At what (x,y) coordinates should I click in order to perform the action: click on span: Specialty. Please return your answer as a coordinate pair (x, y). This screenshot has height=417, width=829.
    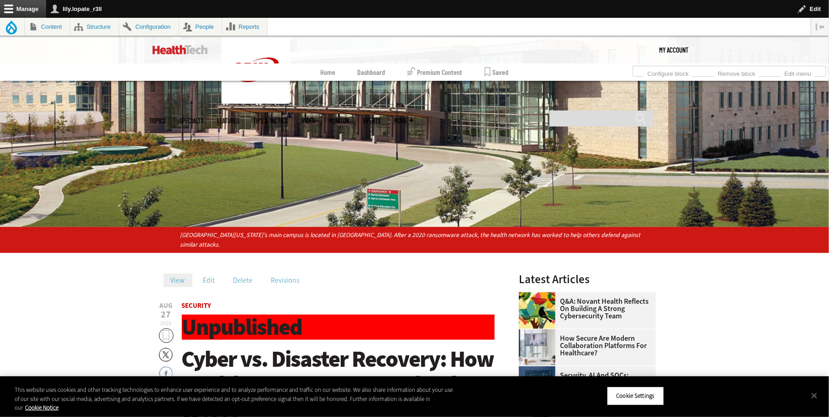
    Looking at the image, I should click on (192, 121).